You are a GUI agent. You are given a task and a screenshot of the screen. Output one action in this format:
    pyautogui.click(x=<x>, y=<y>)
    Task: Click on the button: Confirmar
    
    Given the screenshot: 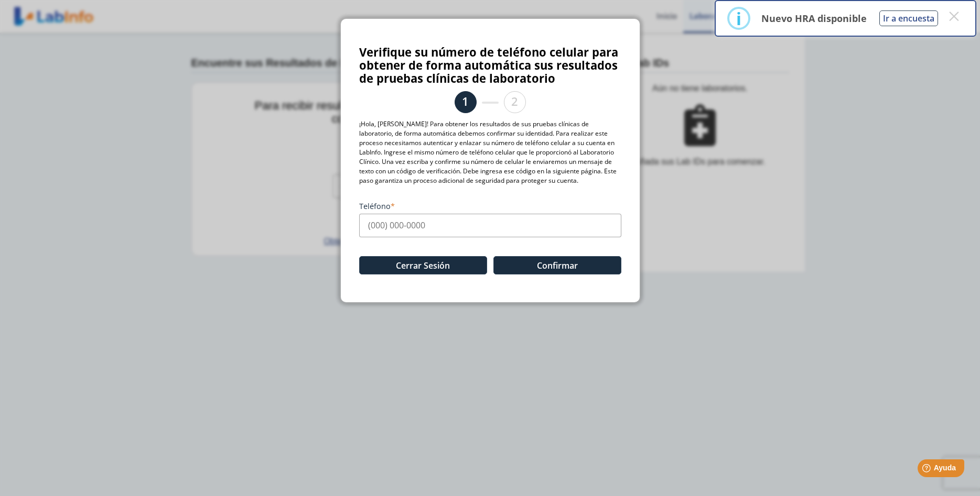 What is the action you would take?
    pyautogui.click(x=558, y=265)
    